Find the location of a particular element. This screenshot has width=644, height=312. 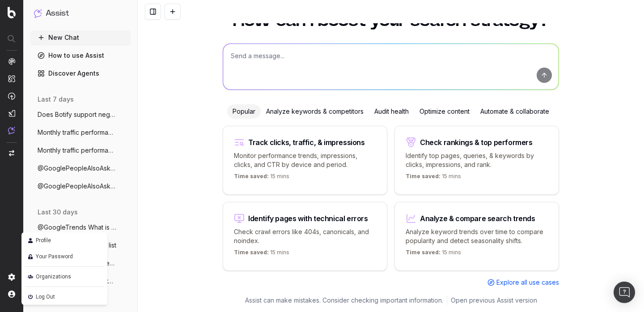

span: Your Password is located at coordinates (54, 257).